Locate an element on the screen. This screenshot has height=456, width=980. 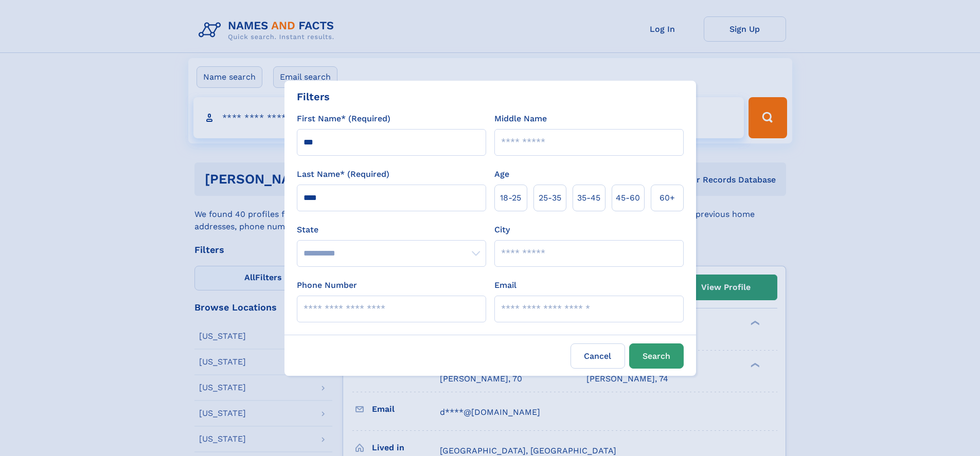
label: City is located at coordinates (502, 230).